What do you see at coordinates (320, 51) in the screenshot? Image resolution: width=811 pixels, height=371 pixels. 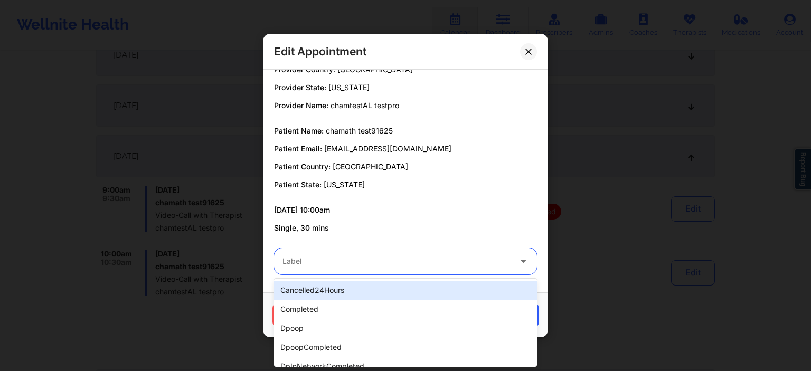 I see `h2: Edit Appointment` at bounding box center [320, 51].